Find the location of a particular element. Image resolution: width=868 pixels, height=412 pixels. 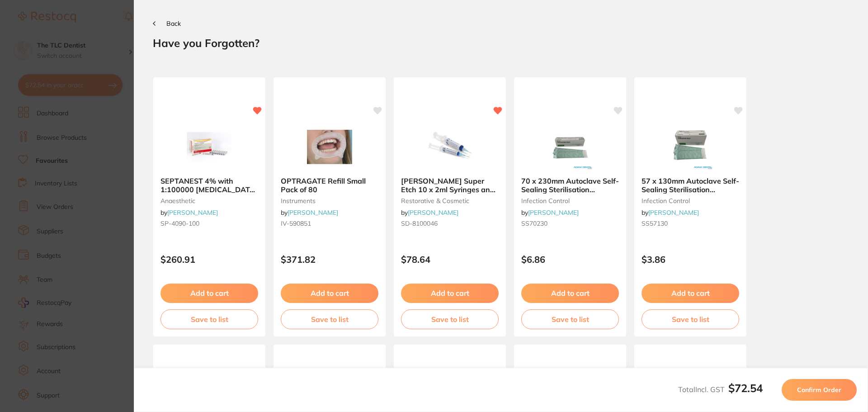

small: IV-590851 is located at coordinates (330, 223).